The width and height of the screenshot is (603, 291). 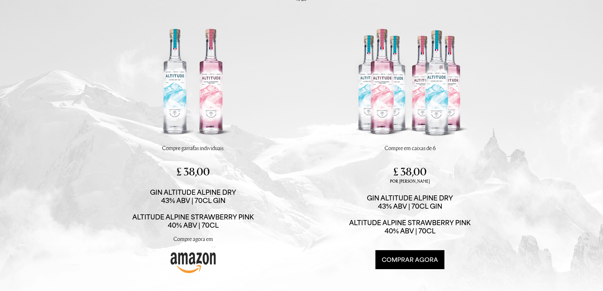 What do you see at coordinates (193, 225) in the screenshot?
I see `font: 40% ABV | 70cl` at bounding box center [193, 225].